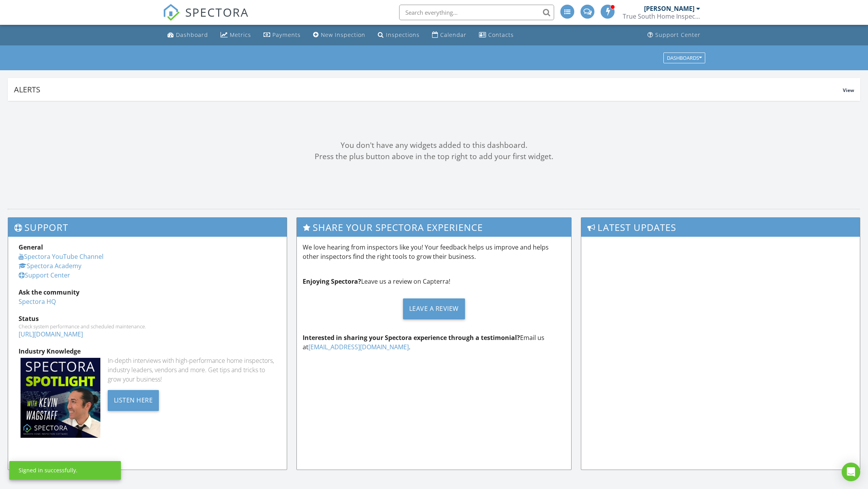 This screenshot has height=489, width=868. I want to click on a: Listen Here, so click(133, 399).